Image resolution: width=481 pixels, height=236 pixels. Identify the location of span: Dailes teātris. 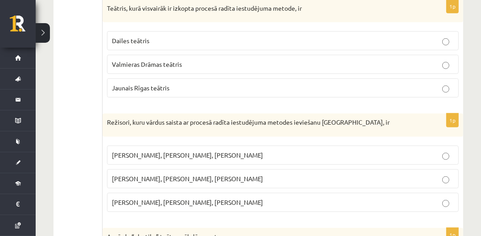
(131, 41).